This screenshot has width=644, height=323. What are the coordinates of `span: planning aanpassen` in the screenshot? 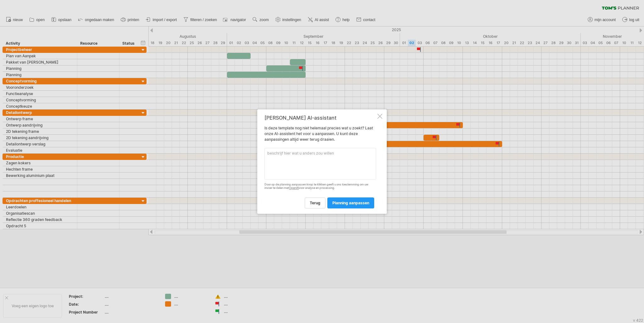 It's located at (351, 203).